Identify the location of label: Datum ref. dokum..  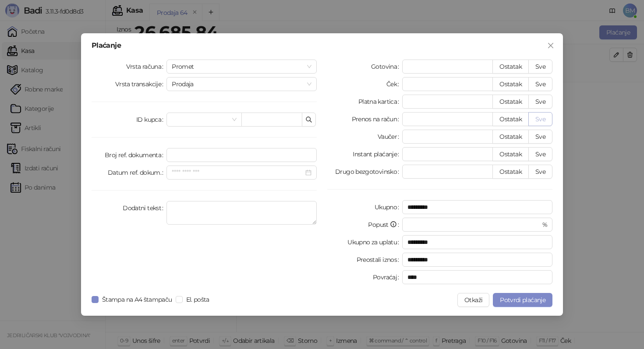
(137, 173).